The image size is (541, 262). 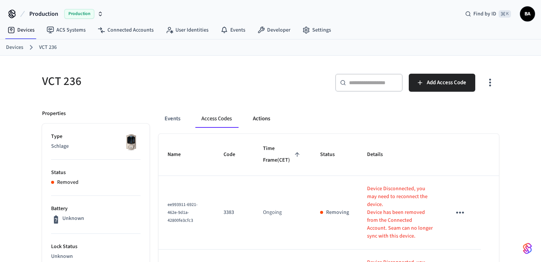 I want to click on p: 3383, so click(x=234, y=212).